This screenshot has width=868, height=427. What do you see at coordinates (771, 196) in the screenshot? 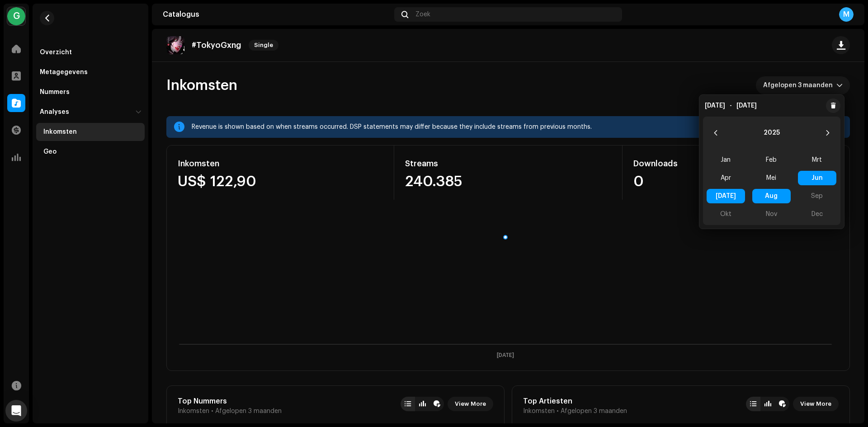
I see `span: Aug` at bounding box center [771, 196].